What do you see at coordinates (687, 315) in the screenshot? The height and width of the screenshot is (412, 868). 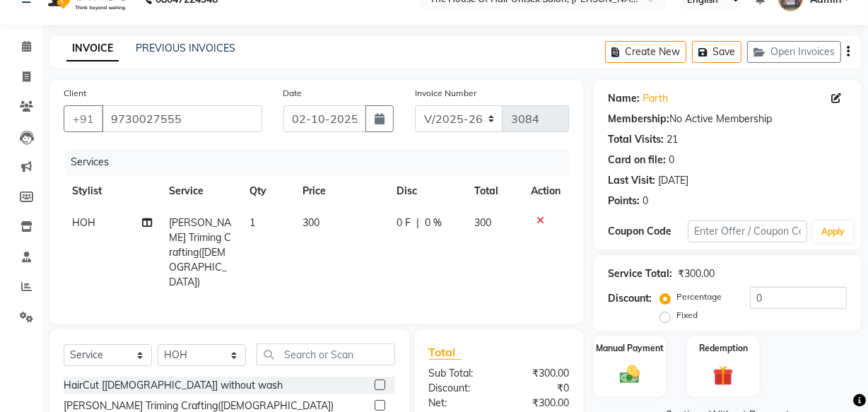 I see `label: Fixed` at bounding box center [687, 315].